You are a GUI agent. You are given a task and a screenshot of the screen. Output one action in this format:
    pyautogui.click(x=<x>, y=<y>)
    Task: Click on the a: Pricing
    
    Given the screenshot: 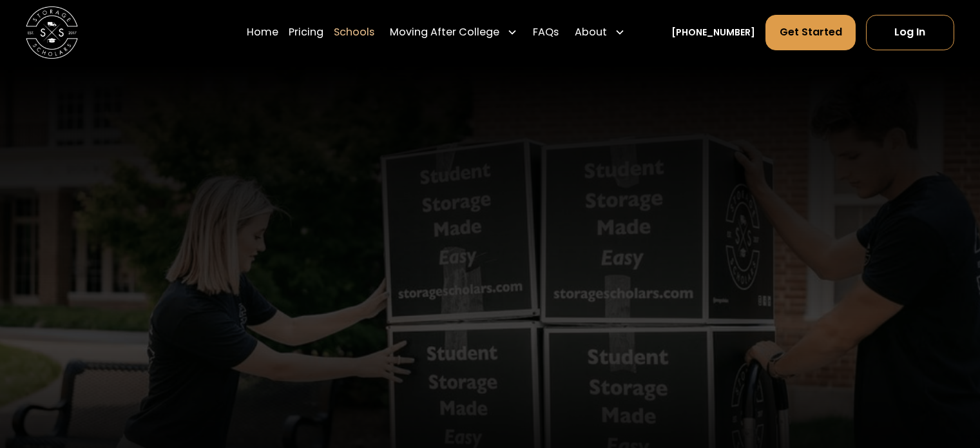 What is the action you would take?
    pyautogui.click(x=306, y=32)
    